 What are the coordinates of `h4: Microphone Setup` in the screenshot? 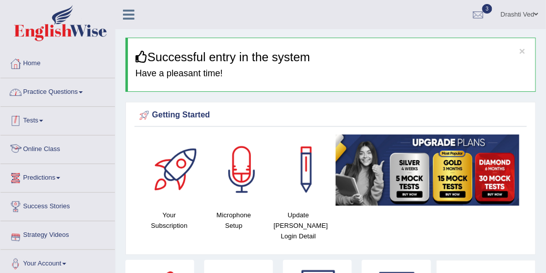 It's located at (234, 220).